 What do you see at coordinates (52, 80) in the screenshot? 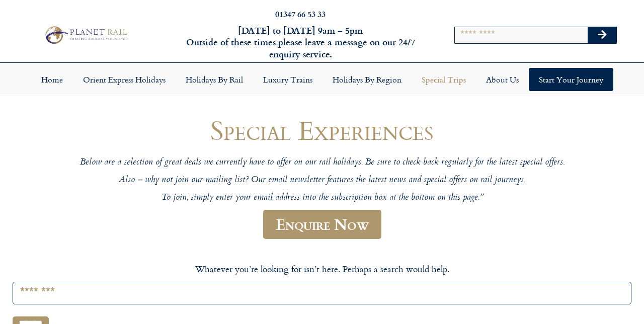
I see `a: Home` at bounding box center [52, 80].